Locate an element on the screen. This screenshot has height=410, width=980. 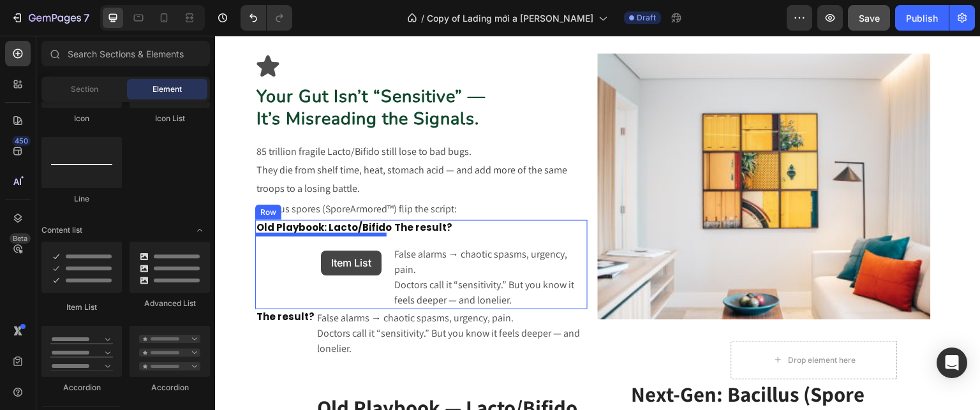
span: Section is located at coordinates (84, 89).